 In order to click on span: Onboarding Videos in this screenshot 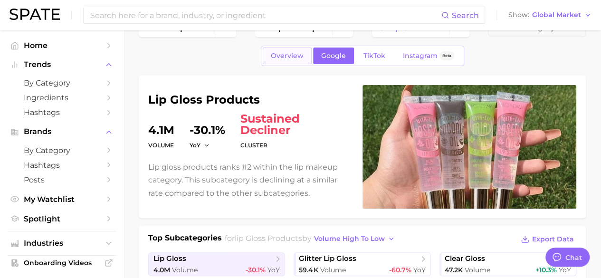, I will do `click(62, 263)`.